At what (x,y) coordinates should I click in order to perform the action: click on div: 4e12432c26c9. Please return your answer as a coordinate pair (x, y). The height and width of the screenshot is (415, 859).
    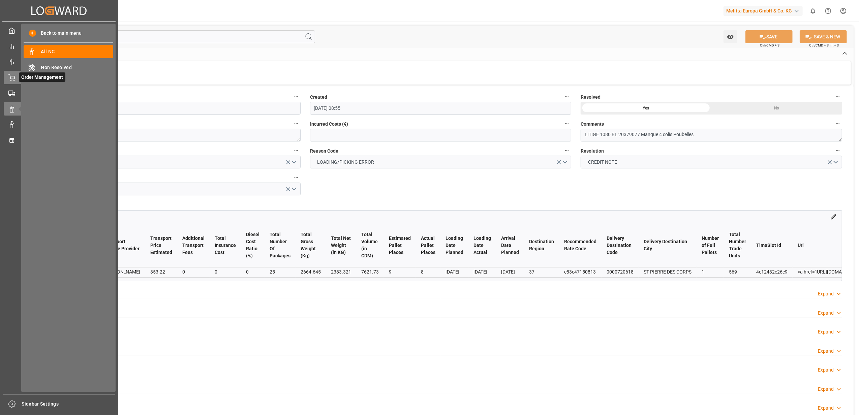
    Looking at the image, I should click on (771, 272).